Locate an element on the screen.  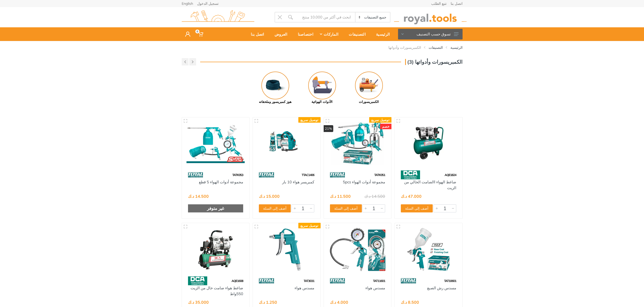
a: هوز كمبريسور وملحقاته is located at coordinates (275, 88).